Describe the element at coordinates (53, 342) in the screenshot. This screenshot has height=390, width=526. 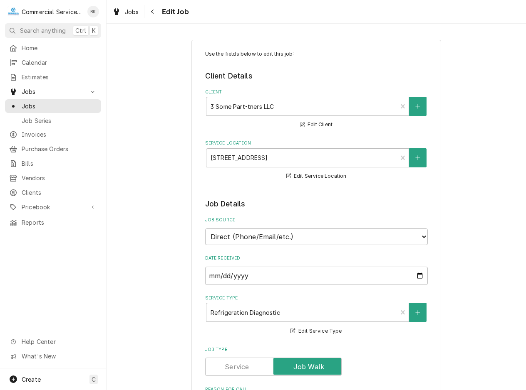
I see `a: Go to Help Center` at that location.